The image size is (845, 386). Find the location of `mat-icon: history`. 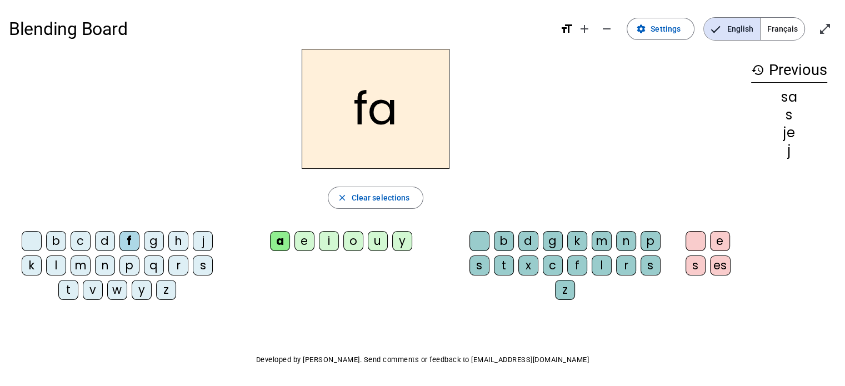

mat-icon: history is located at coordinates (758, 70).